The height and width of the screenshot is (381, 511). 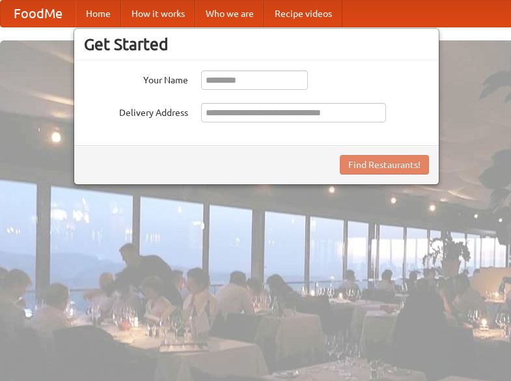 I want to click on a: FoodMe, so click(x=38, y=14).